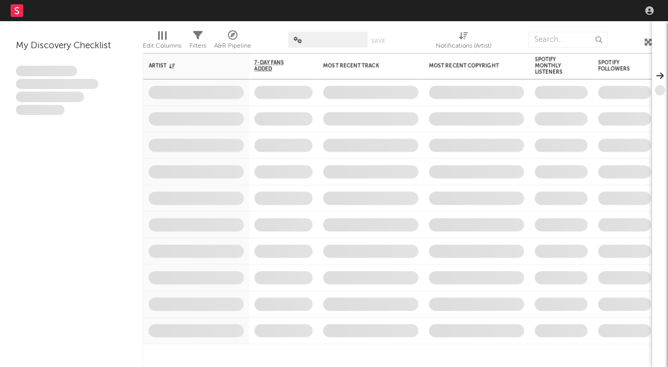 This screenshot has height=367, width=668. What do you see at coordinates (553, 66) in the screenshot?
I see `div: Spotify Monthly Listeners` at bounding box center [553, 66].